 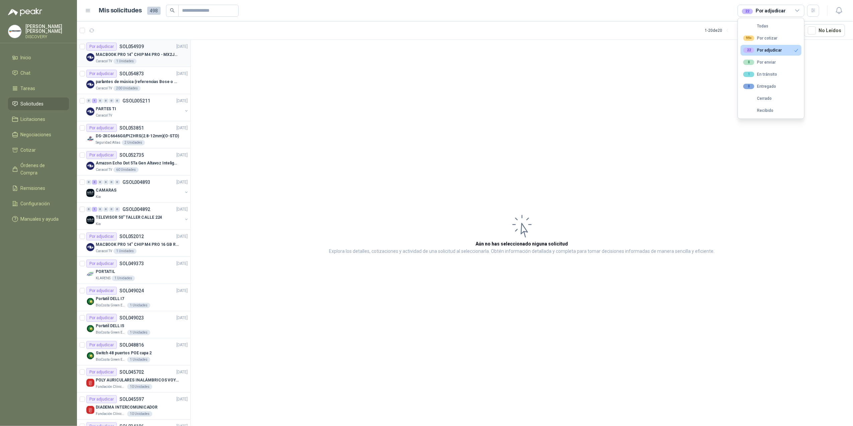 I want to click on p: SOL049023, so click(x=132, y=318).